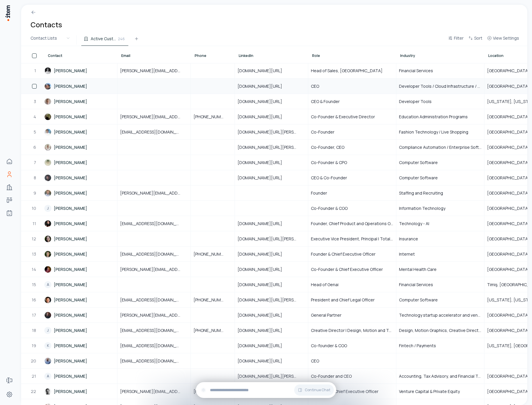 The height and width of the screenshot is (405, 532). Describe the element at coordinates (418, 178) in the screenshot. I see `span: Computer Software` at that location.